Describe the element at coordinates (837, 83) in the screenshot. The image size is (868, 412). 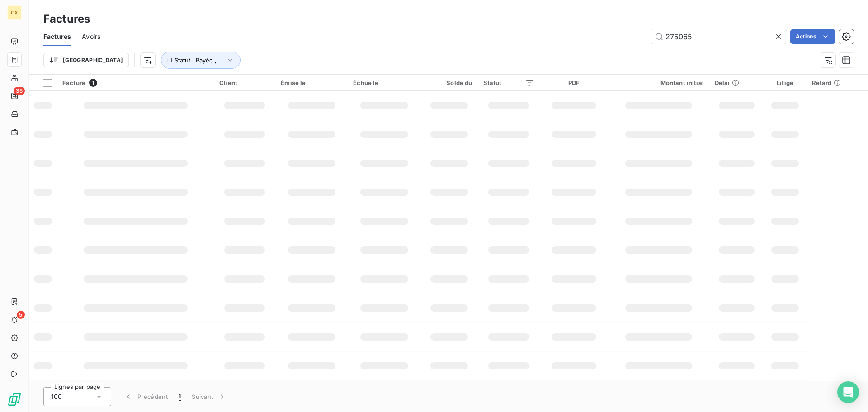
I see `div: Retard` at that location.